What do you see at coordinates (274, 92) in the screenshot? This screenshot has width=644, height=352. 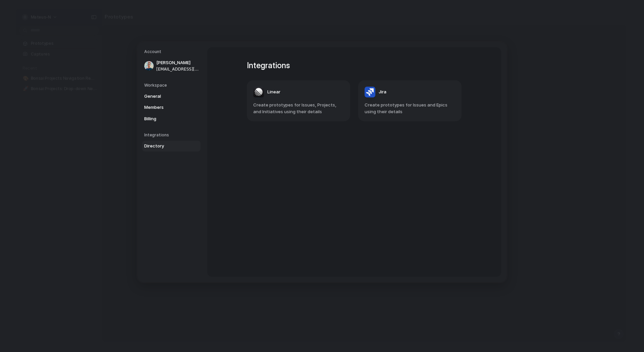 I see `span: Linear` at bounding box center [274, 92].